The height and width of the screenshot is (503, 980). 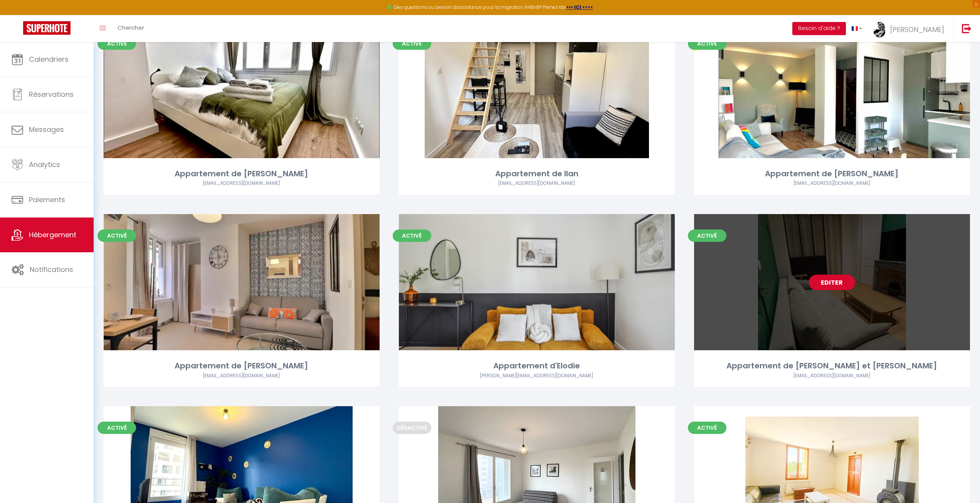 What do you see at coordinates (537, 365) in the screenshot?
I see `div: Appartement d'Elodie` at bounding box center [537, 365].